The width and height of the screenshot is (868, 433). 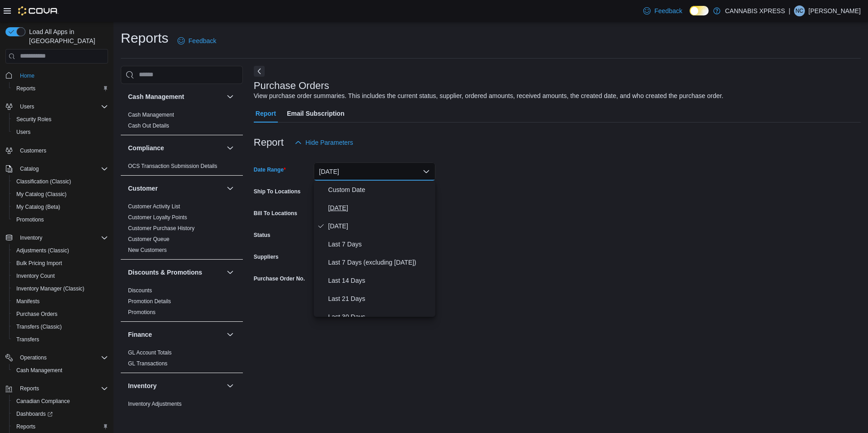 What do you see at coordinates (380, 317) in the screenshot?
I see `span: Last 30 Days` at bounding box center [380, 317].